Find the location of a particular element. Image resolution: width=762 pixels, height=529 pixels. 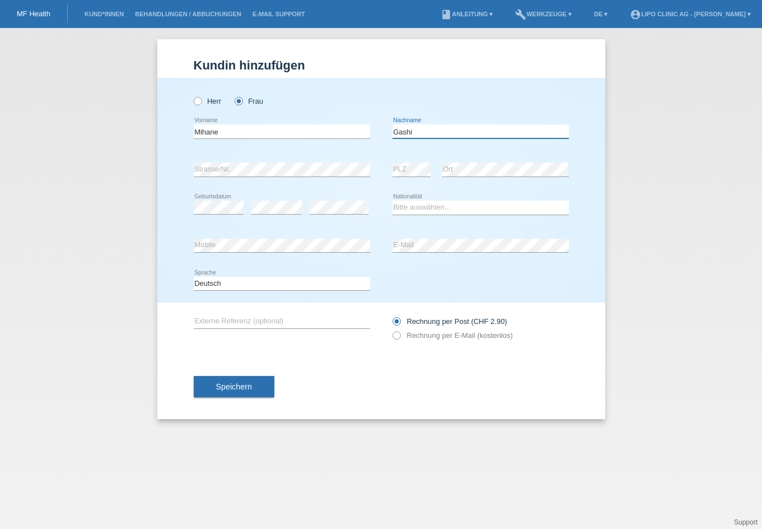

a: Kund*innen is located at coordinates (104, 14).